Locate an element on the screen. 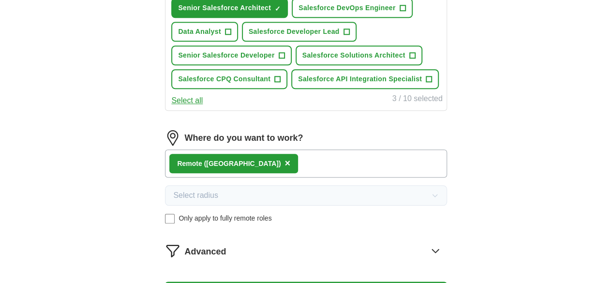 This screenshot has width=612, height=283. span: Salesforce CPQ Consultant is located at coordinates (224, 79).